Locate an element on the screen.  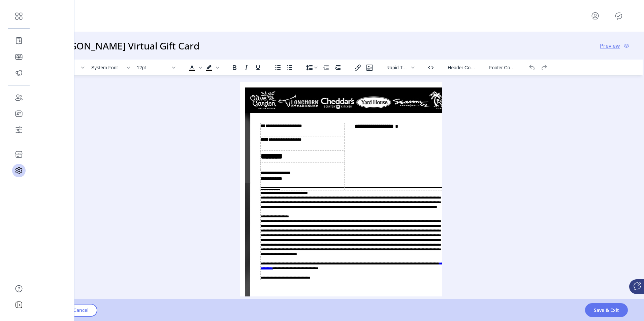
button: Numbered list is located at coordinates (290, 68).